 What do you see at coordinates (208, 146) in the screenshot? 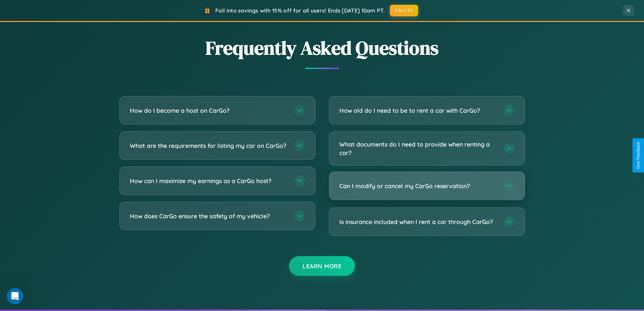
I see `h3: What are the requirements for listing my car on CarGo?` at bounding box center [208, 146].